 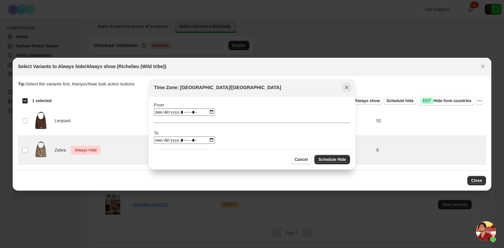 What do you see at coordinates (332, 159) in the screenshot?
I see `button: Schedule Hide` at bounding box center [332, 159].